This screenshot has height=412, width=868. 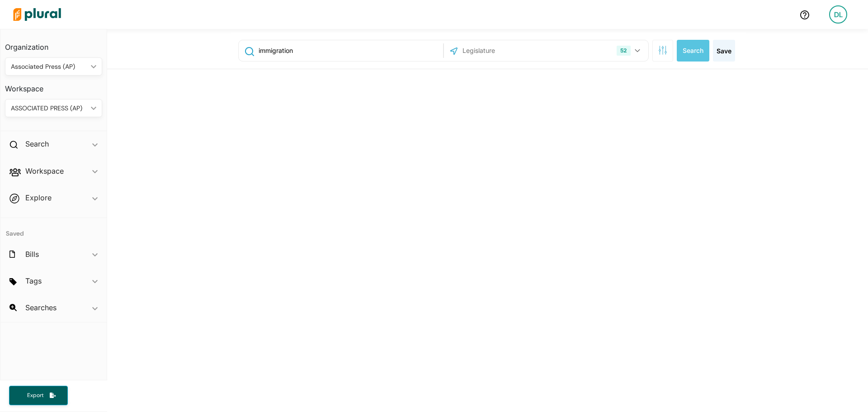 I want to click on h2: Tags, so click(x=33, y=281).